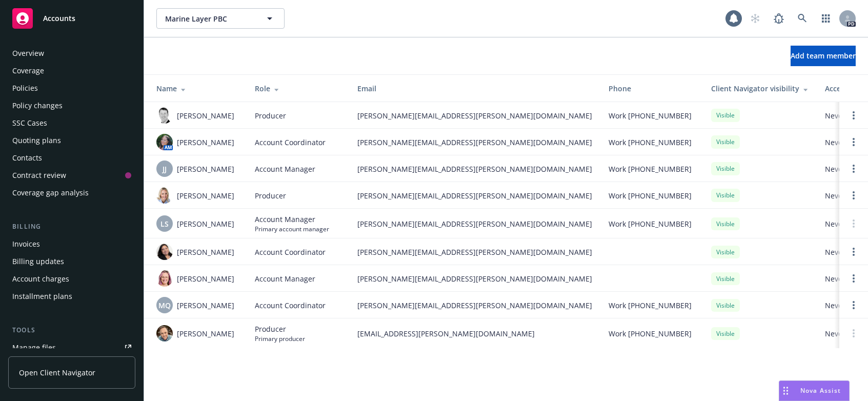 This screenshot has height=401, width=868. Describe the element at coordinates (755, 18) in the screenshot. I see `a: Start snowing` at that location.